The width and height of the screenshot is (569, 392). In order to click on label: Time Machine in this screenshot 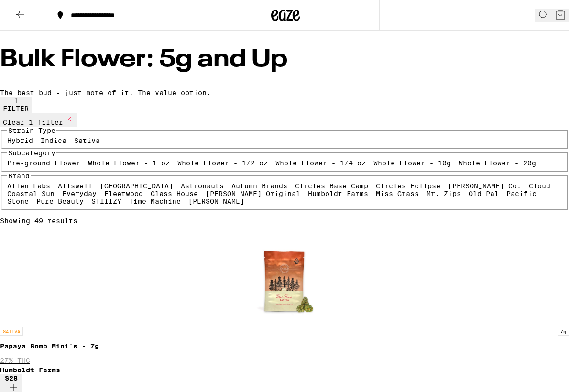, I will do `click(155, 201)`.